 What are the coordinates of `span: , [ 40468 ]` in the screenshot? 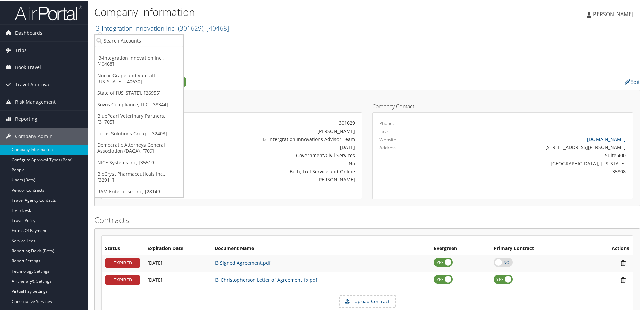 It's located at (216, 27).